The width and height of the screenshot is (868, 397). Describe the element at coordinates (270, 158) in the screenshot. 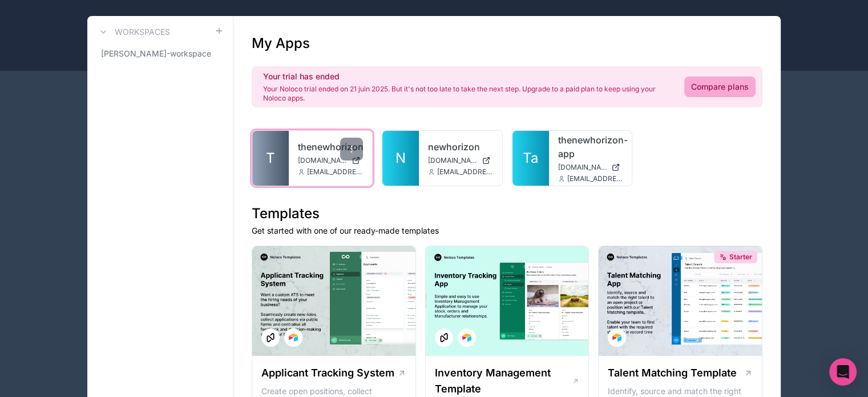

I see `span: T` at that location.